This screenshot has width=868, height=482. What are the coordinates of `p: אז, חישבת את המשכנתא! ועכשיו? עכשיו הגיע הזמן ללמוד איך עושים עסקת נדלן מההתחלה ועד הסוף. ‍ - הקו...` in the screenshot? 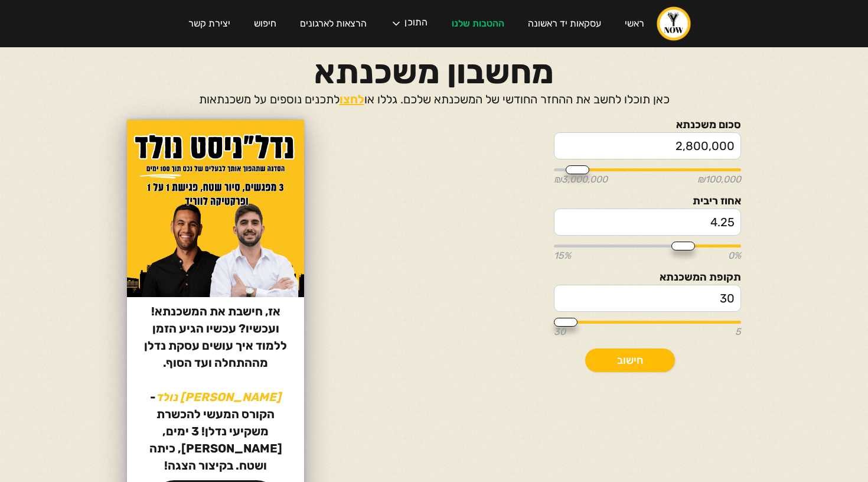 It's located at (215, 389).